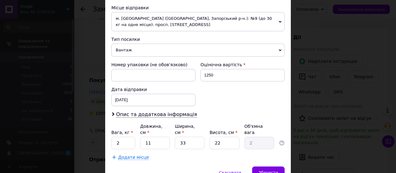  Describe the element at coordinates (198, 50) in the screenshot. I see `span: Вантаж` at that location.